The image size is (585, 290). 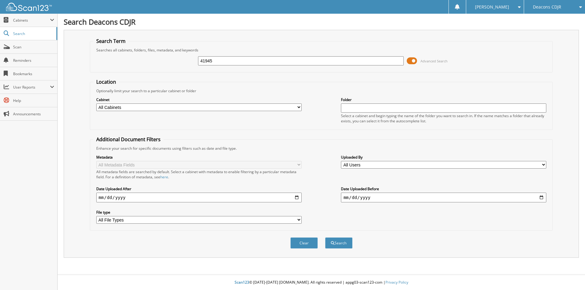 What do you see at coordinates (34, 114) in the screenshot?
I see `span: Announcements` at bounding box center [34, 114].